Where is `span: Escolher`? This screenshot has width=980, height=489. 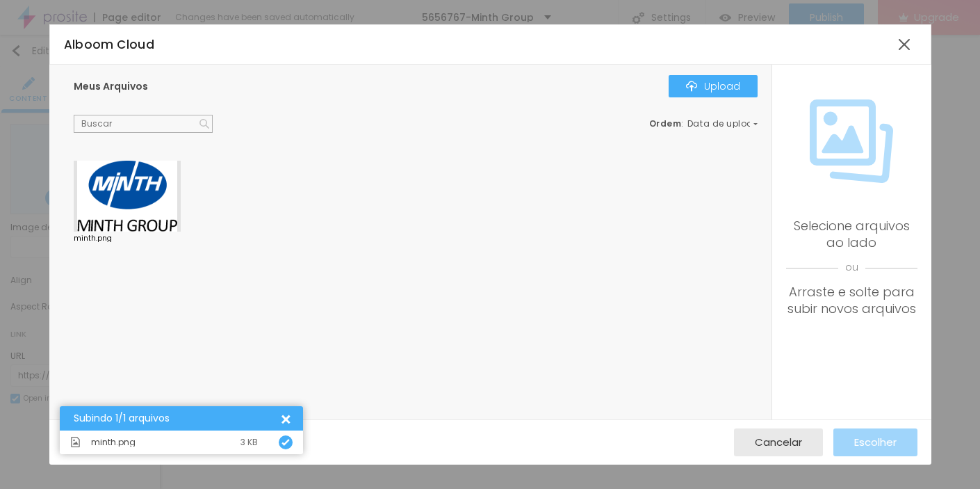
span: Escolher is located at coordinates (875, 442).